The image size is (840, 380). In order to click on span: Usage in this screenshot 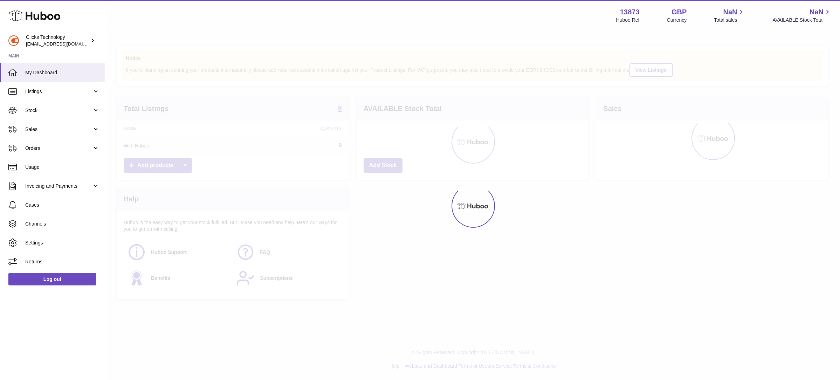, I will do `click(62, 167)`.